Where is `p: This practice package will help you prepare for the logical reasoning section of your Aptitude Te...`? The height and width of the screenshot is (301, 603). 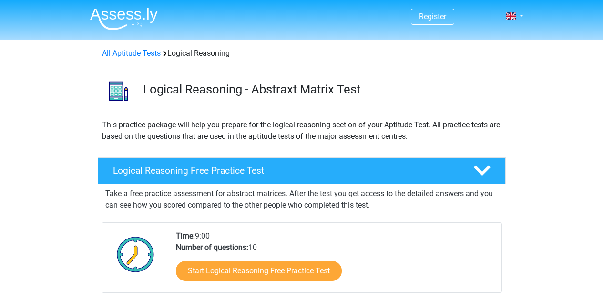 p: This practice package will help you prepare for the logical reasoning section of your Aptitude Te... is located at coordinates (302, 131).